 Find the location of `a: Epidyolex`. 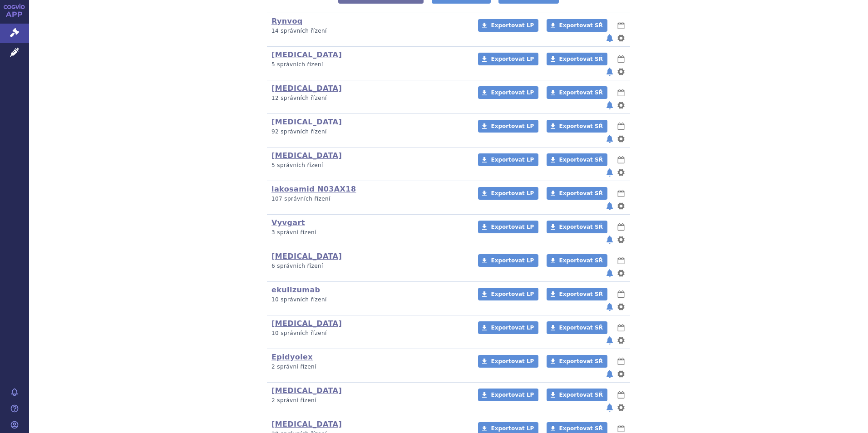

a: Epidyolex is located at coordinates (292, 357).